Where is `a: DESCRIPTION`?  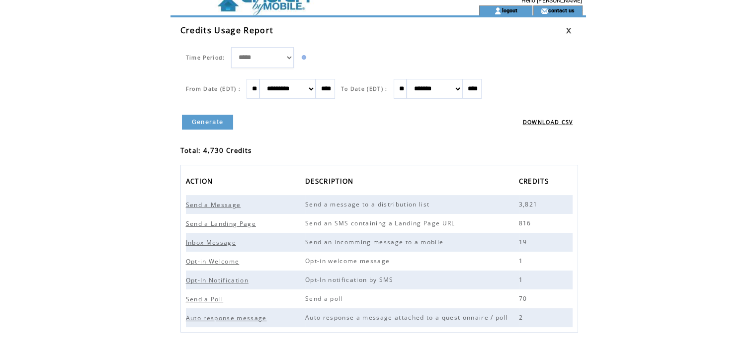
a: DESCRIPTION is located at coordinates (332, 182).